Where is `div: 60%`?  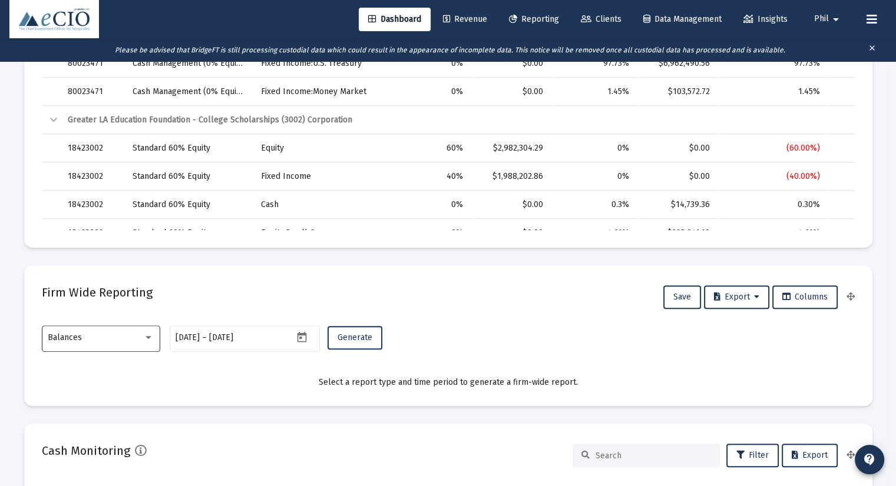 div: 60% is located at coordinates (428, 148).